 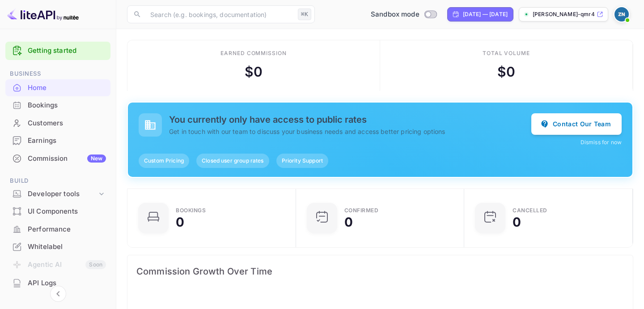 I want to click on div: Total volume, so click(x=506, y=53).